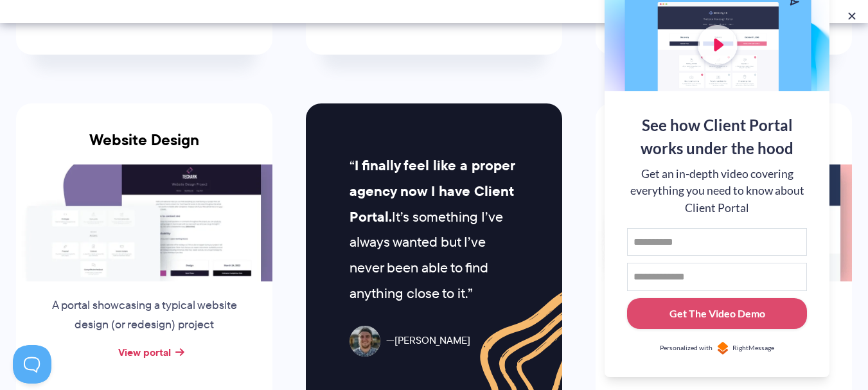 The height and width of the screenshot is (390, 868). What do you see at coordinates (49, 26) in the screenshot?
I see `div: v 4.0.25` at bounding box center [49, 26].